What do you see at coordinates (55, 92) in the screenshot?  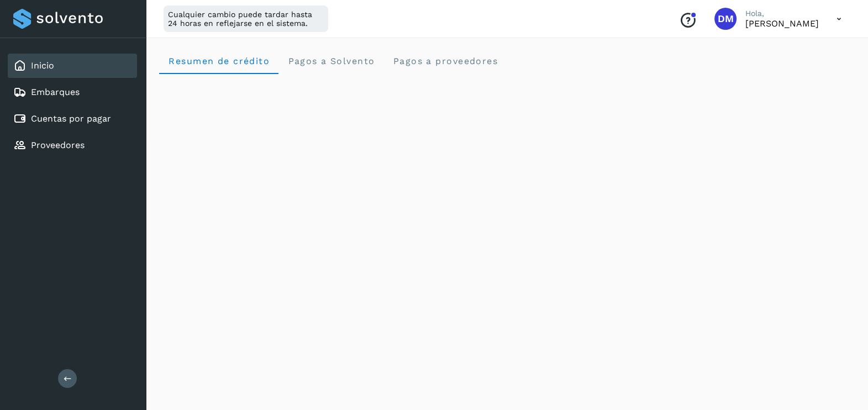 I see `a: Embarques` at bounding box center [55, 92].